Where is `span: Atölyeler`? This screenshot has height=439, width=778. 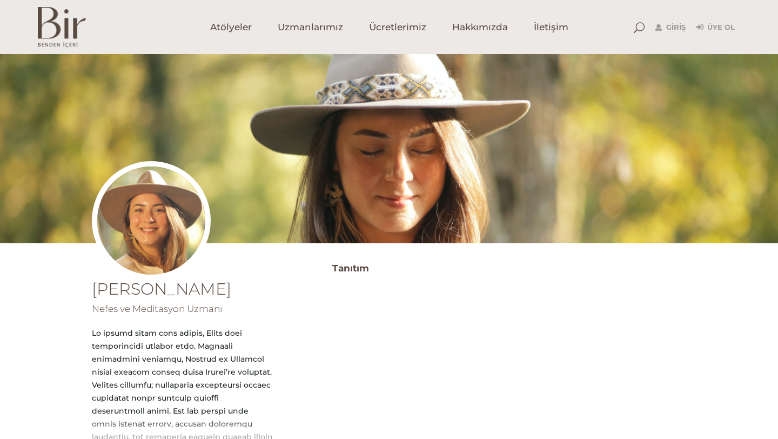
span: Atölyeler is located at coordinates (231, 27).